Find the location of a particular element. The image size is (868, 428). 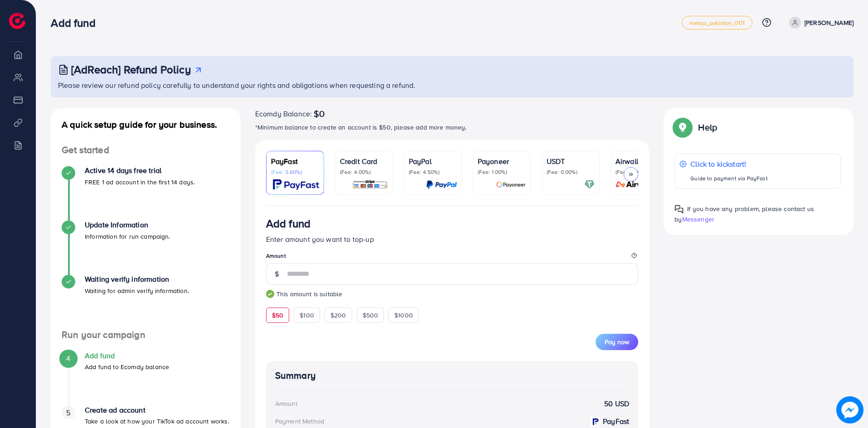

h4: Run your campaign is located at coordinates (145, 334).